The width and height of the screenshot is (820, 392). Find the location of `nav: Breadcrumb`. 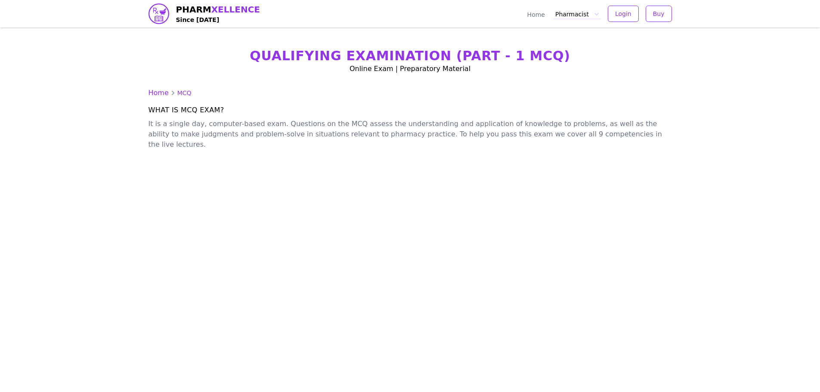

nav: Breadcrumb is located at coordinates (410, 93).